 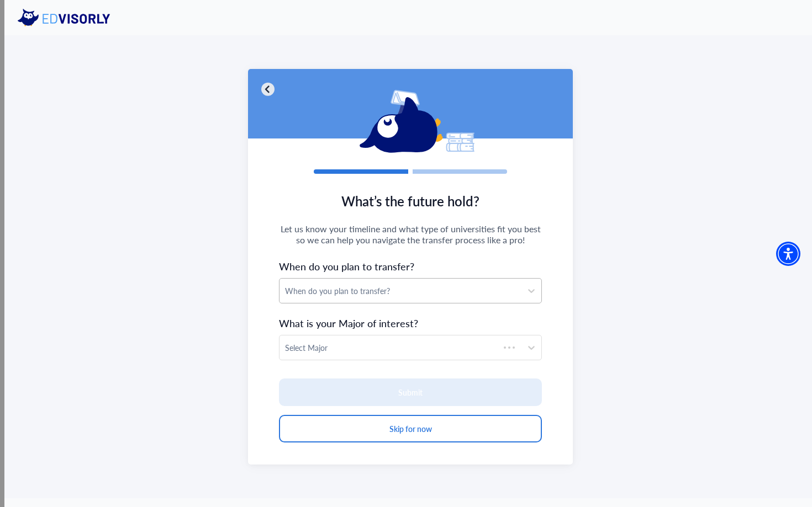 I want to click on img: eddy-reading, so click(x=417, y=121).